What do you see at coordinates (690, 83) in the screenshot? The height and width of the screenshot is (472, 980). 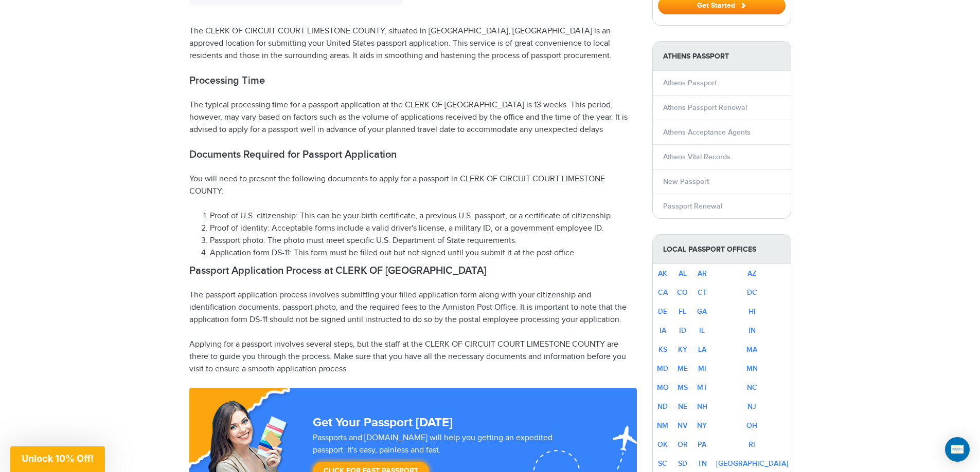 I see `a: Athens Passport` at bounding box center [690, 83].